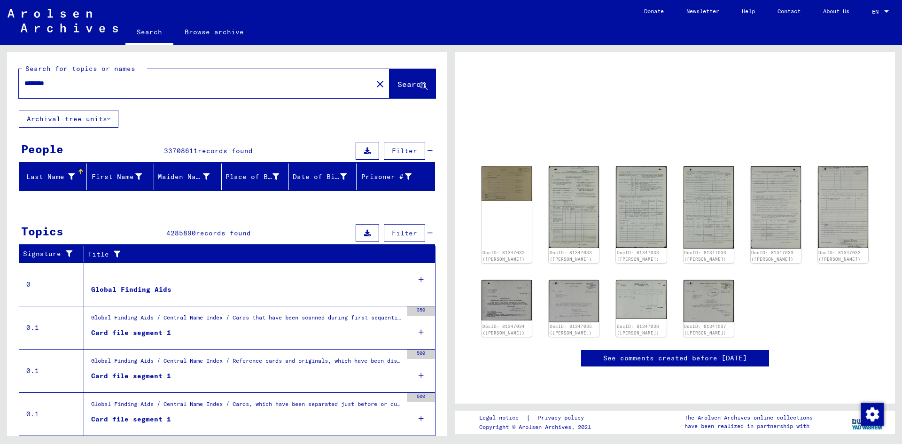  What do you see at coordinates (323, 177) in the screenshot?
I see `mat-header-cell: Date of Birth` at bounding box center [323, 177].